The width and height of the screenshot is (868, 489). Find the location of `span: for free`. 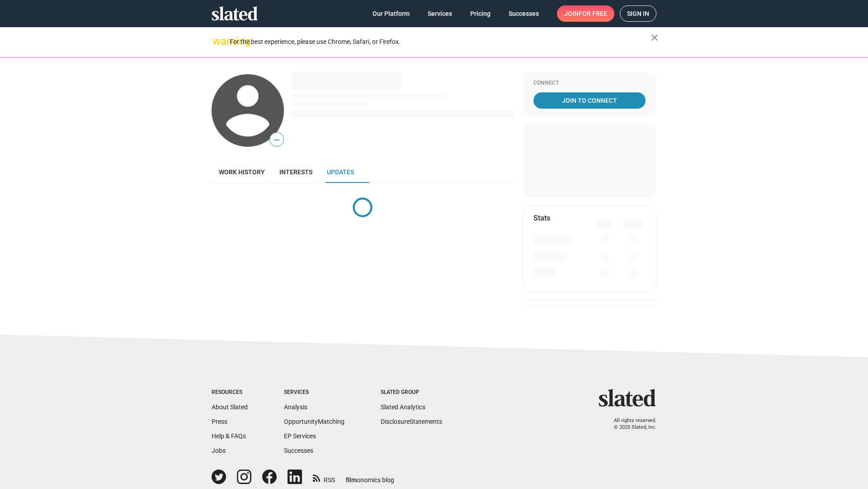

span: for free is located at coordinates (593, 14).